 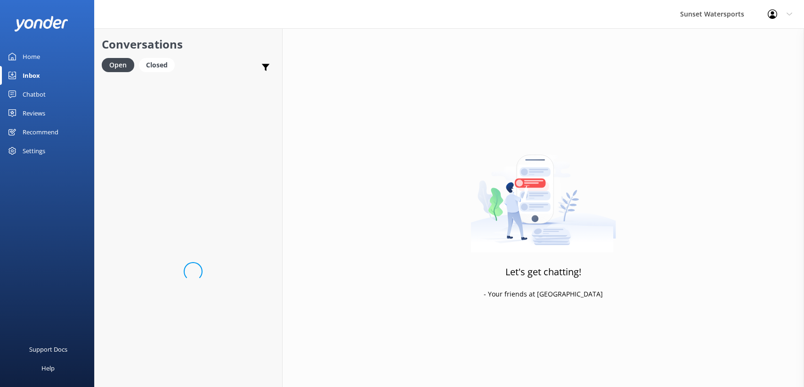 What do you see at coordinates (34, 113) in the screenshot?
I see `div: Reviews` at bounding box center [34, 113].